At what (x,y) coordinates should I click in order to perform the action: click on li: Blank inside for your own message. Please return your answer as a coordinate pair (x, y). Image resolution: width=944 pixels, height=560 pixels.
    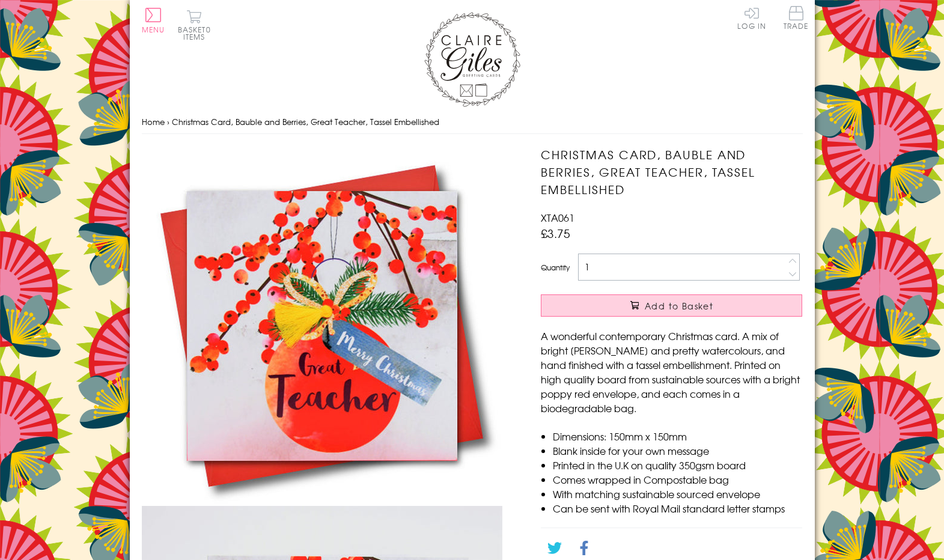
    Looking at the image, I should click on (677, 451).